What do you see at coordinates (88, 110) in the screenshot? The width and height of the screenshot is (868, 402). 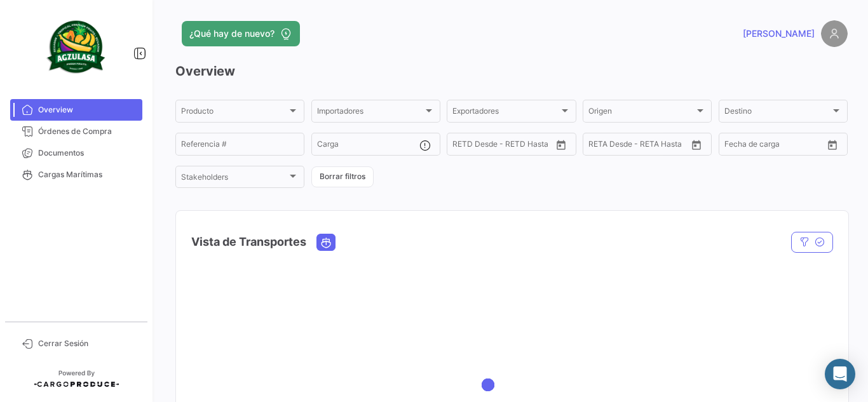 I see `span: Overview` at bounding box center [88, 110].